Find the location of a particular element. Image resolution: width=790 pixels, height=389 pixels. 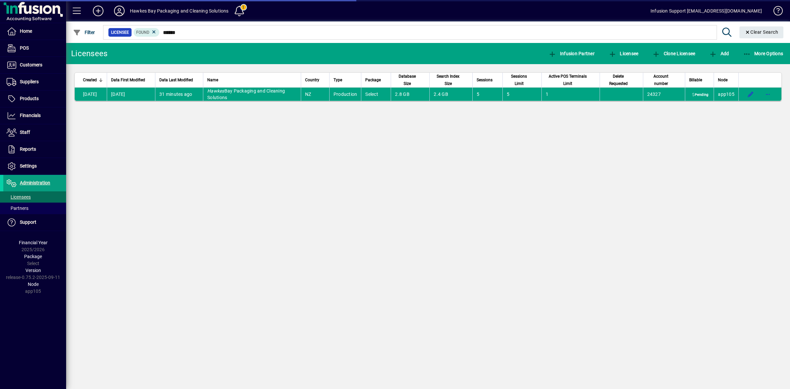

span: Data Last Modified is located at coordinates (176, 80).